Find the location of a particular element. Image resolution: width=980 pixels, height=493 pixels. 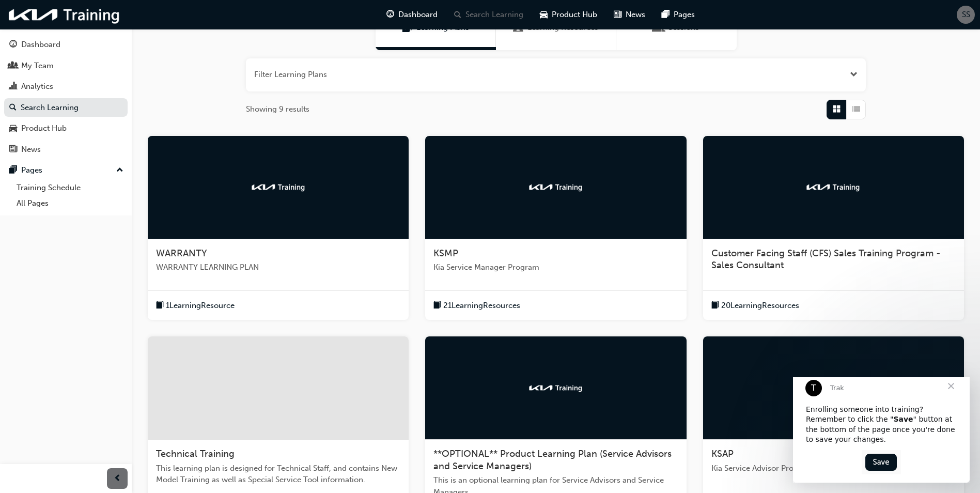

span: Trak is located at coordinates (44, 10).